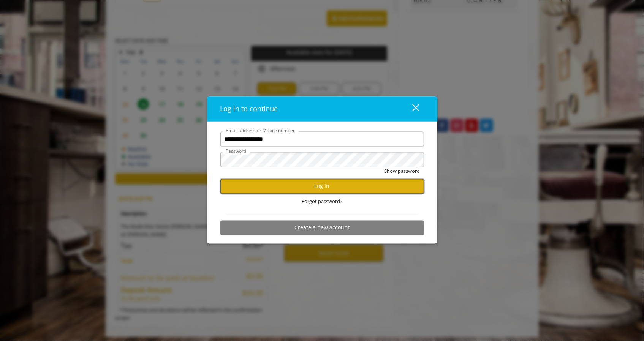 This screenshot has height=341, width=644. Describe the element at coordinates (322, 140) in the screenshot. I see `input: Email address or Mobile number` at that location.